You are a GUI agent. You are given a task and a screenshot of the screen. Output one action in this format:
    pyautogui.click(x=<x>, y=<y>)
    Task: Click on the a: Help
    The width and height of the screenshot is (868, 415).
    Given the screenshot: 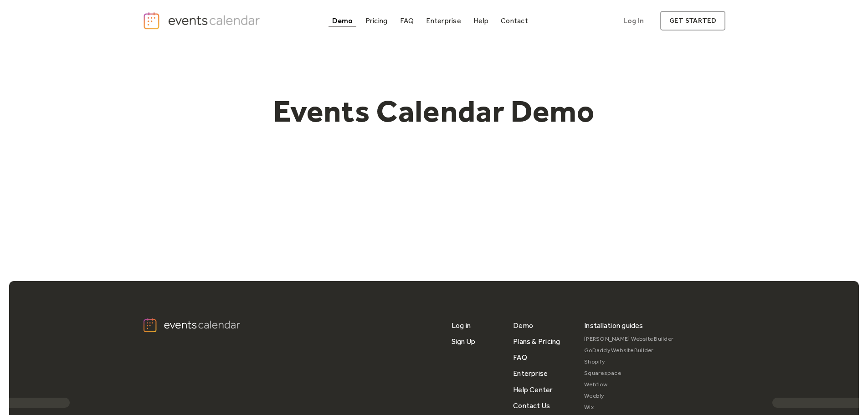 What is the action you would take?
    pyautogui.click(x=481, y=20)
    